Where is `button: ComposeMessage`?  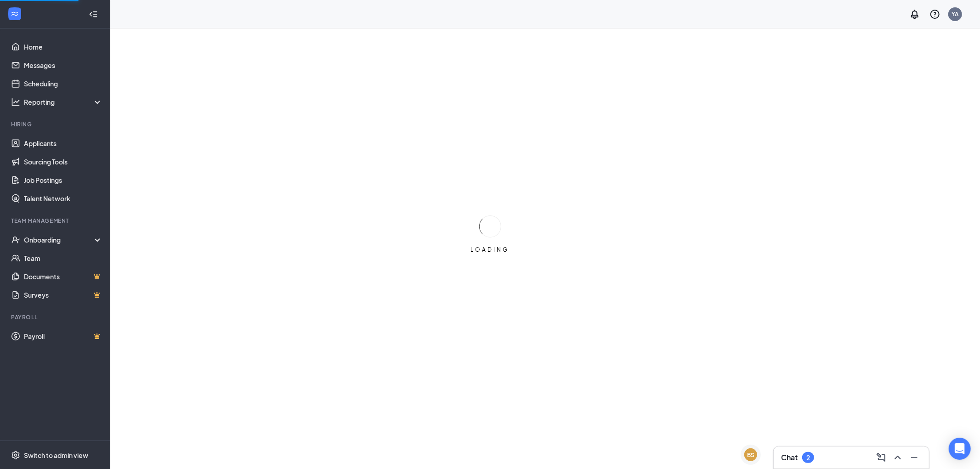
button: ComposeMessage is located at coordinates (881, 458).